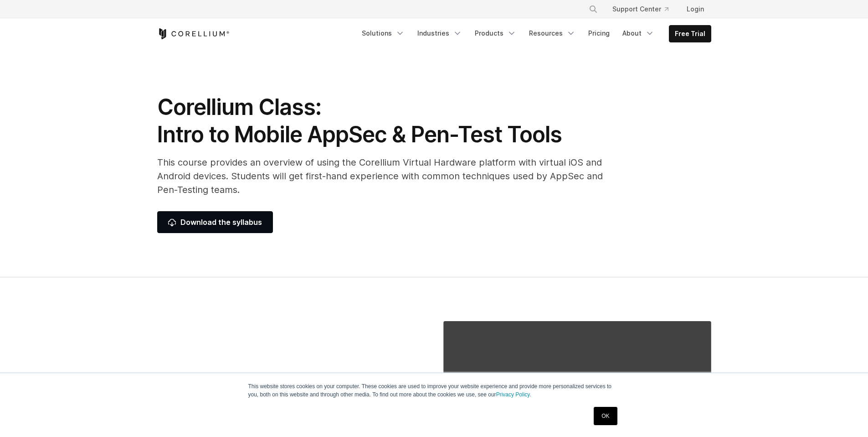 The image size is (868, 437). Describe the element at coordinates (696, 9) in the screenshot. I see `a: Login` at that location.